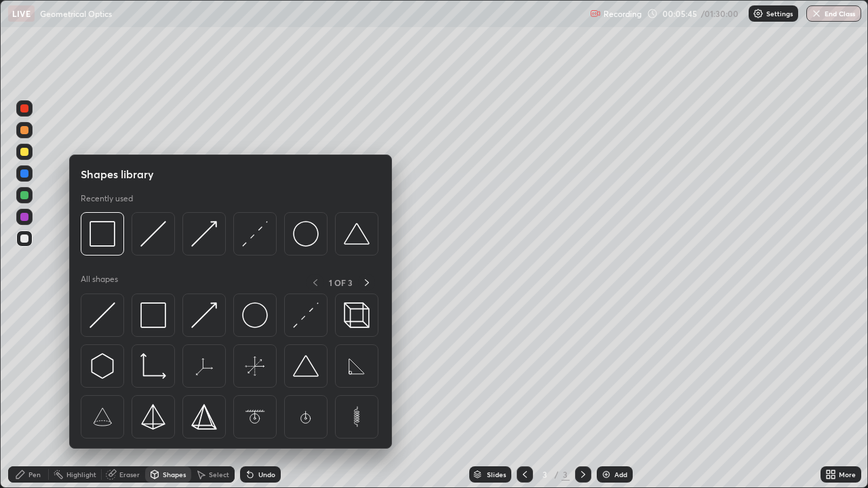 The width and height of the screenshot is (868, 488). Describe the element at coordinates (117, 174) in the screenshot. I see `h5: Shapes library` at that location.